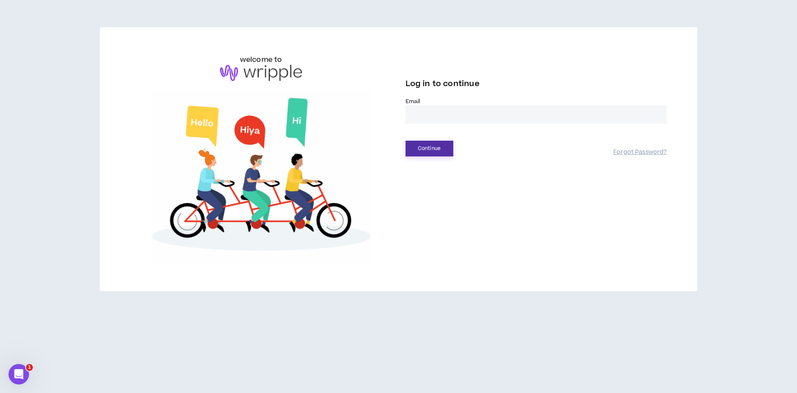  What do you see at coordinates (29, 368) in the screenshot?
I see `span: 1` at bounding box center [29, 368].